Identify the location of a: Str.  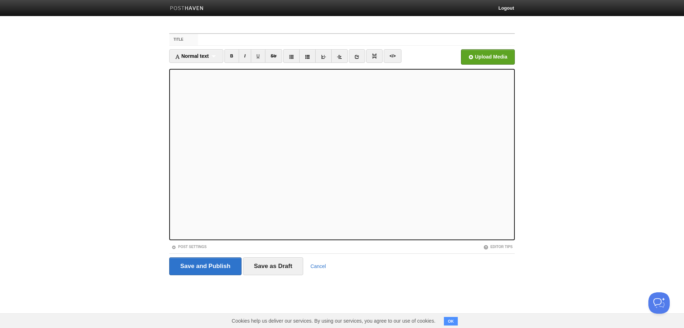
(274, 56).